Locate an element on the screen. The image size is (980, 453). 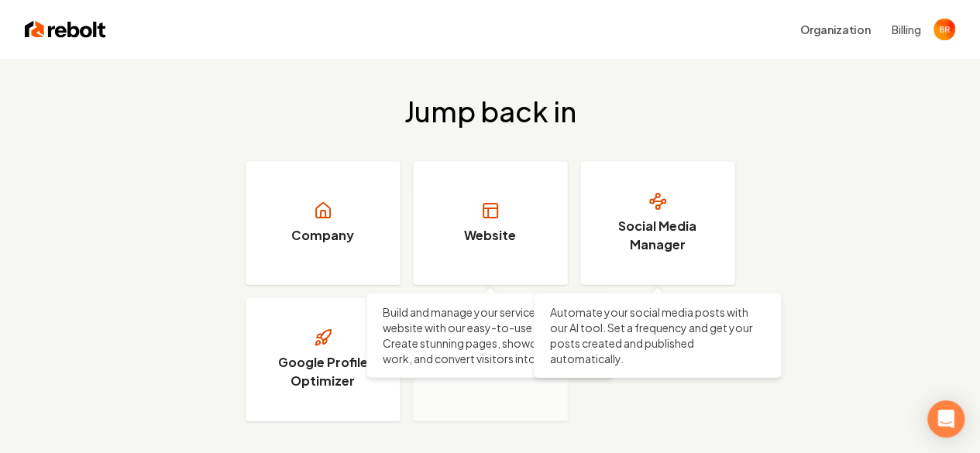
h2: Jump back in is located at coordinates (490, 112).